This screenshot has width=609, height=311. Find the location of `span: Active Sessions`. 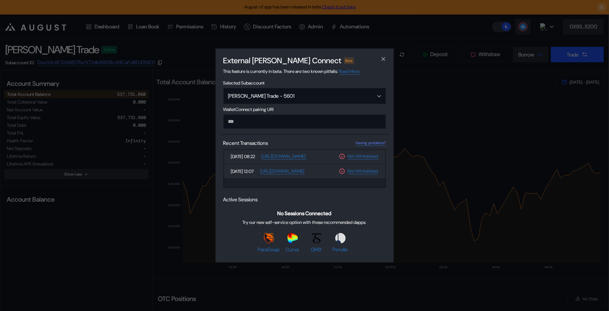

span: Active Sessions is located at coordinates (240, 200).